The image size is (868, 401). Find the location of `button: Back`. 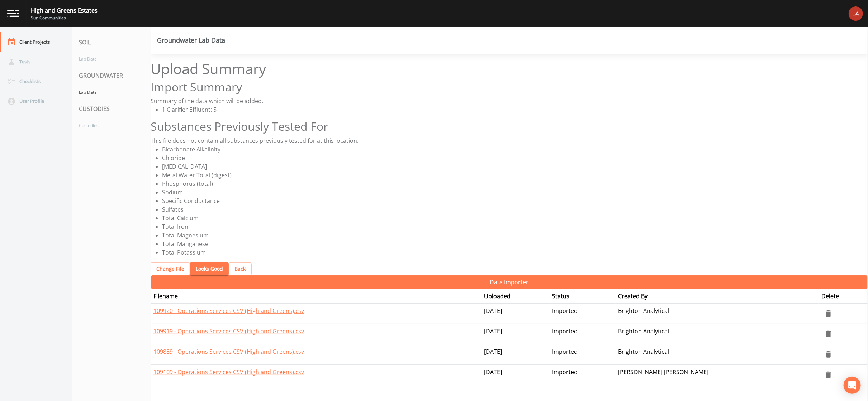

button: Back is located at coordinates (240, 269).